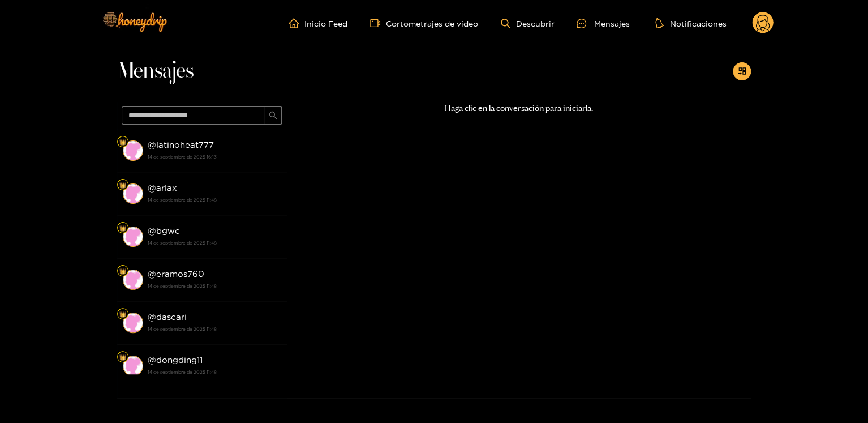 Image resolution: width=868 pixels, height=423 pixels. I want to click on font: @arlax, so click(163, 187).